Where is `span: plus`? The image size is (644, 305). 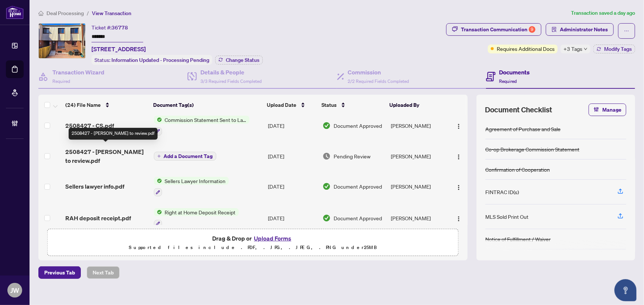
span: plus is located at coordinates (159, 156).